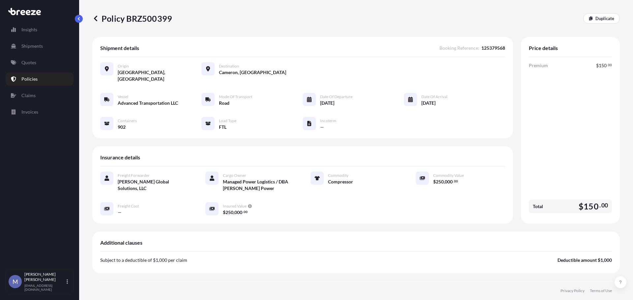  What do you see at coordinates (122, 127) in the screenshot?
I see `span: 902` at bounding box center [122, 127].